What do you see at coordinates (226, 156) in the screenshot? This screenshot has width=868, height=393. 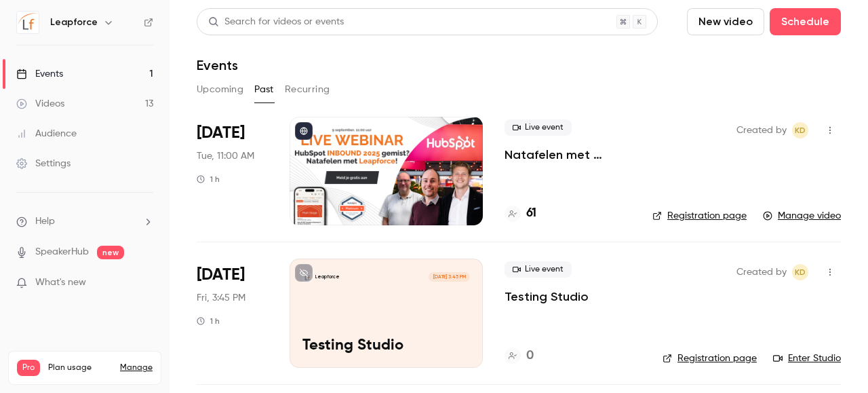 I see `span: Tue, 11:00 AM` at bounding box center [226, 156].